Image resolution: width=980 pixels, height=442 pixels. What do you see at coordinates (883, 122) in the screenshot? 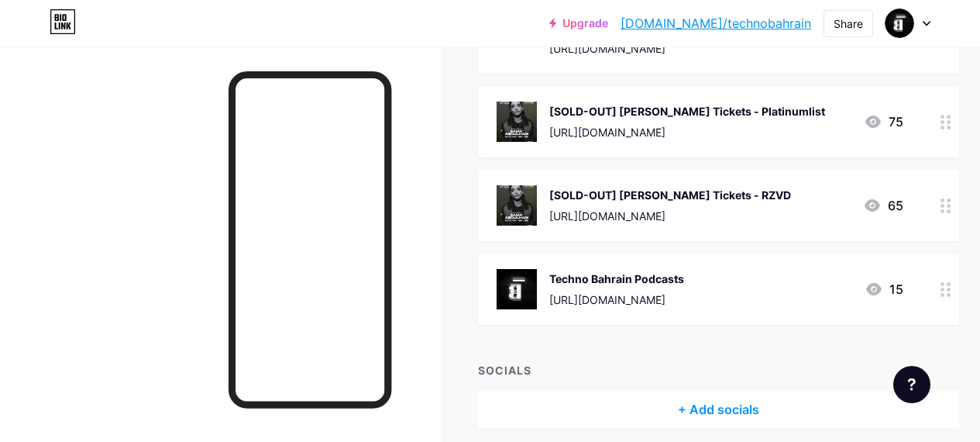
I see `div: 75` at bounding box center [883, 122].